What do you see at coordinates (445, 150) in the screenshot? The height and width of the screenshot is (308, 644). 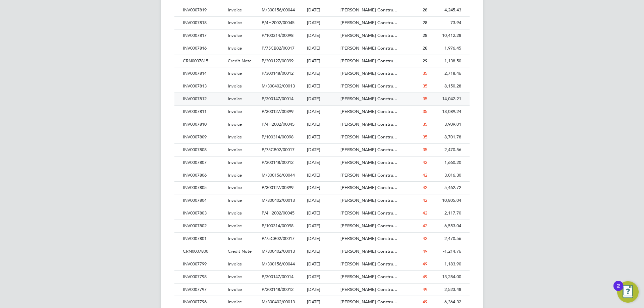 I see `div: 2,470.56` at bounding box center [445, 150].